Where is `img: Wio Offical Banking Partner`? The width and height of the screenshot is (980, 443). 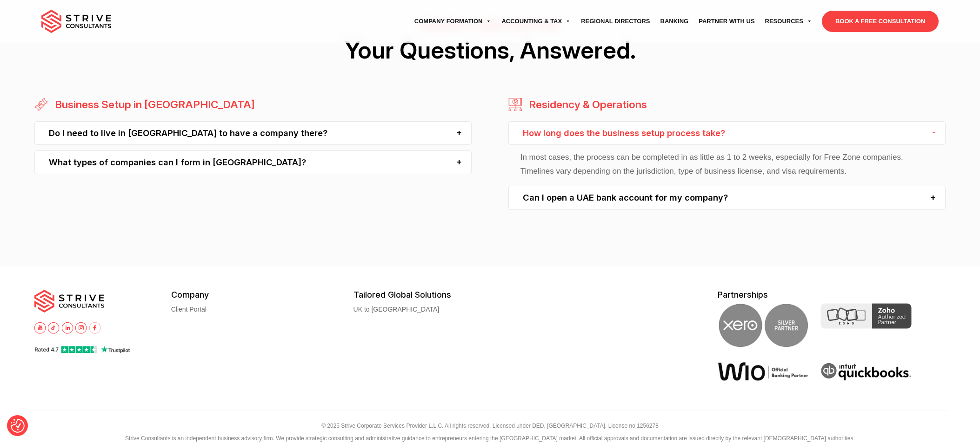 img: Wio Offical Banking Partner is located at coordinates (763, 372).